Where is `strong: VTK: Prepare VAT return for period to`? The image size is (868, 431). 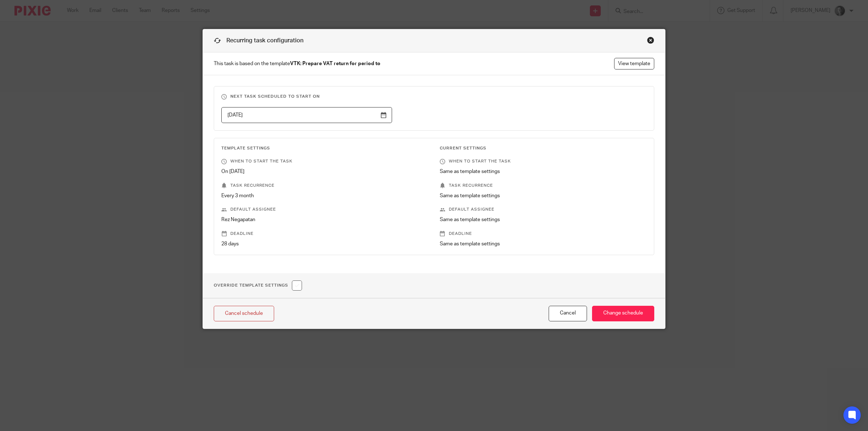 strong: VTK: Prepare VAT return for period to is located at coordinates (336, 63).